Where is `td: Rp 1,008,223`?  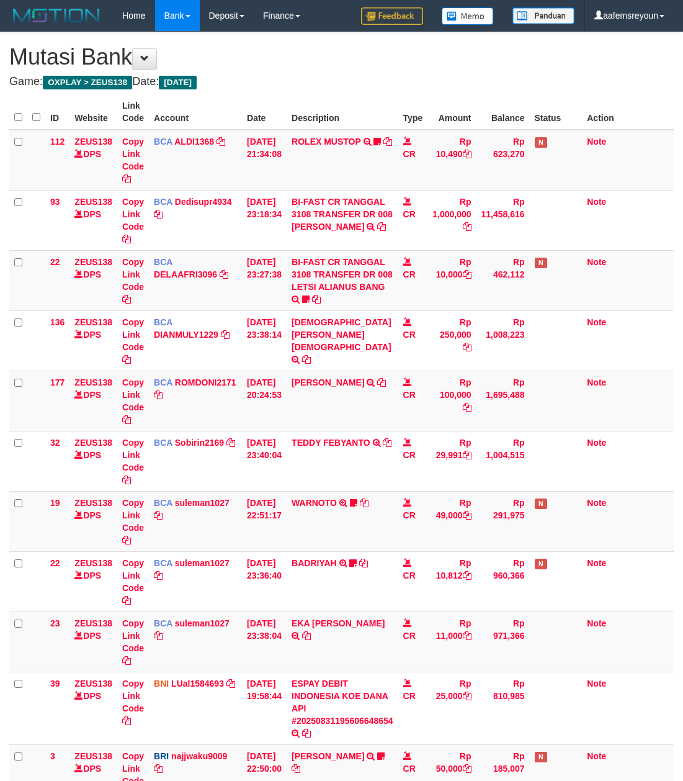
td: Rp 1,008,223 is located at coordinates (503, 340).